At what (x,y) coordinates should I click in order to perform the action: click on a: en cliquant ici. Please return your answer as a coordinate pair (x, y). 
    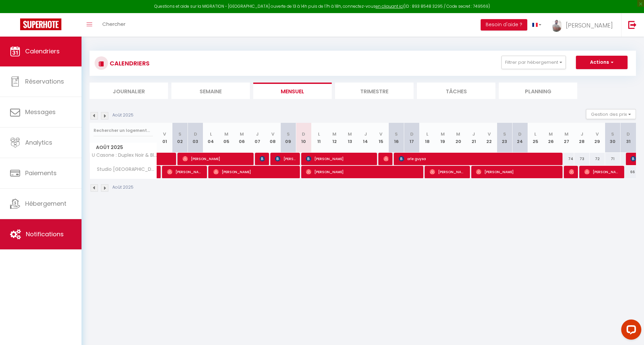
    Looking at the image, I should click on (389, 6).